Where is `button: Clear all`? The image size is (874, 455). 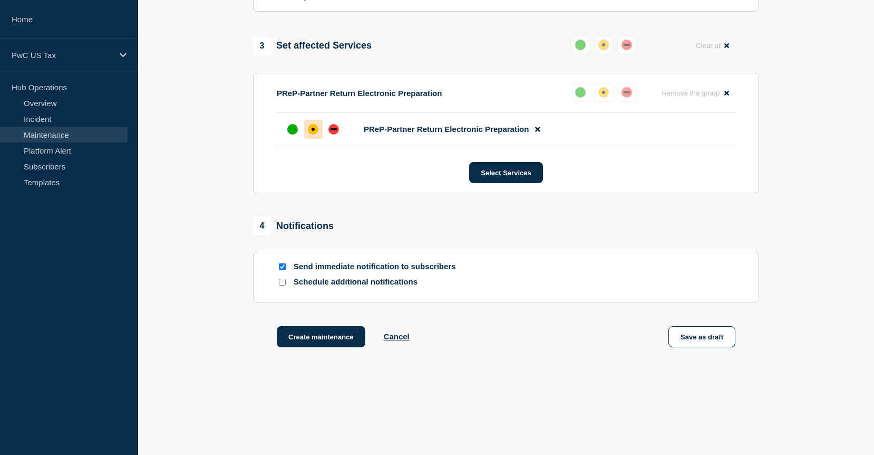 button: Clear all is located at coordinates (712, 45).